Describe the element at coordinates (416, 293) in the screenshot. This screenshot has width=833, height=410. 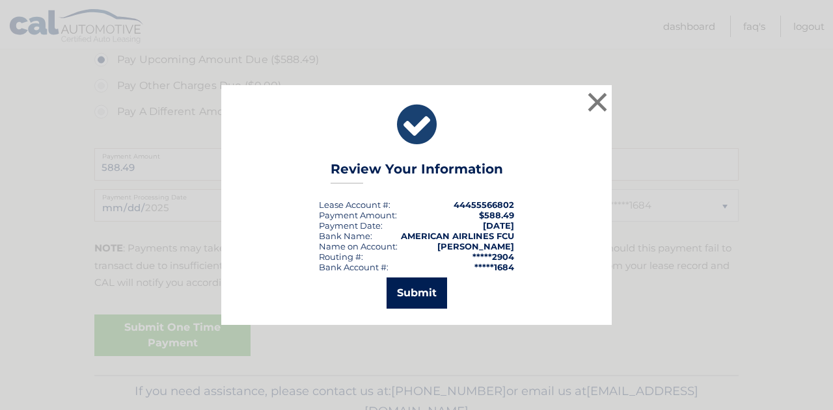
I see `button: Submit` at that location.